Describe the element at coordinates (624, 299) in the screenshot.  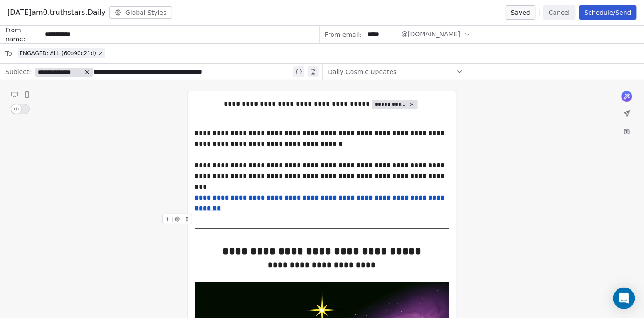
I see `div: Open Intercom Messenger` at that location.